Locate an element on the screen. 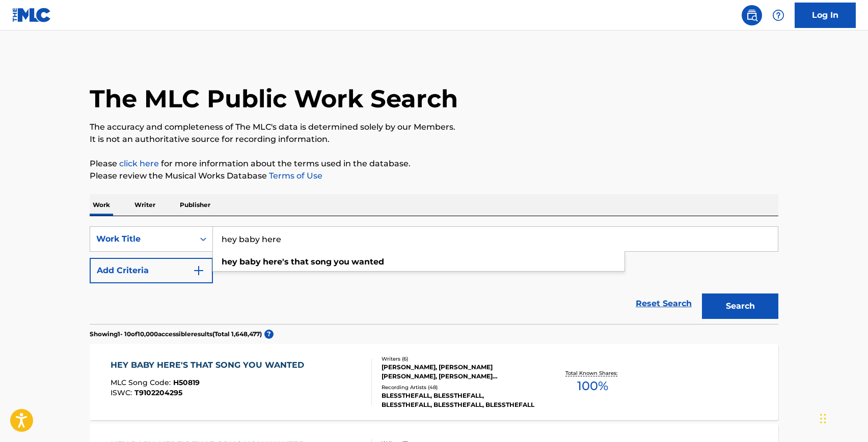 The width and height of the screenshot is (868, 442). div: Recording Artists ( 48 ) is located at coordinates (459, 387).